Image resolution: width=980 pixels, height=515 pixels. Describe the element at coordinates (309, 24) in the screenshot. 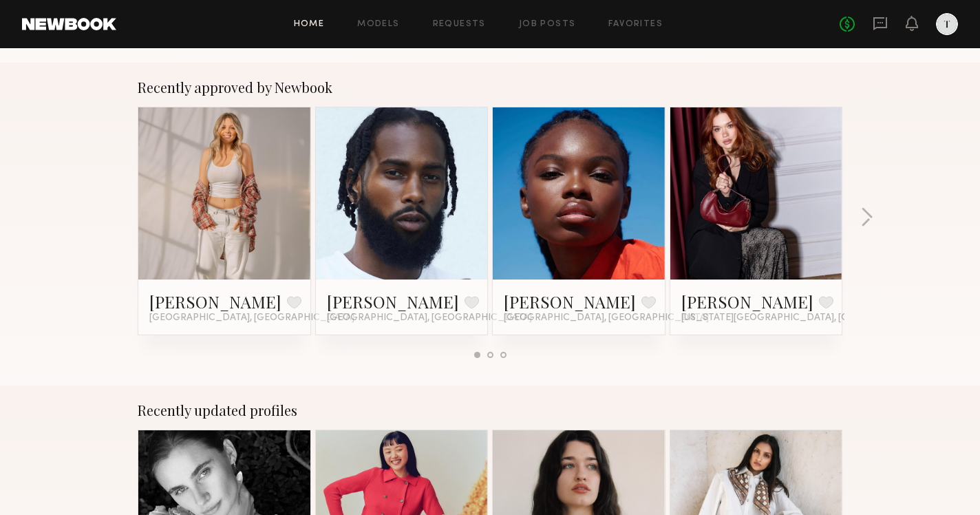

I see `a: Home` at that location.